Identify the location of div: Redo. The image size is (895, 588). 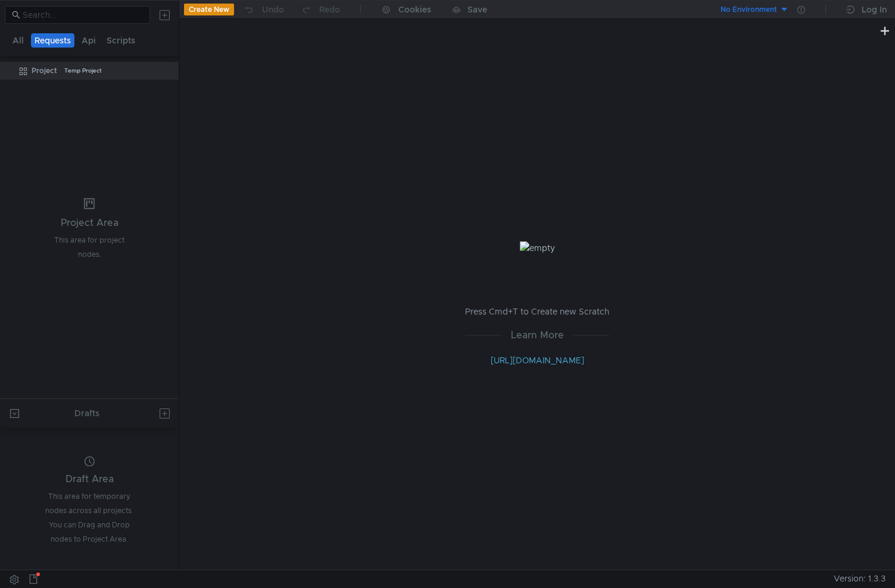
(329, 9).